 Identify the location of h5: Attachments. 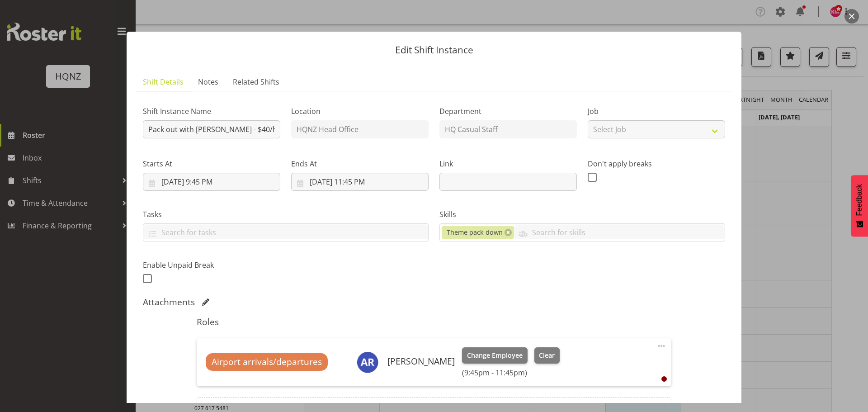
(169, 302).